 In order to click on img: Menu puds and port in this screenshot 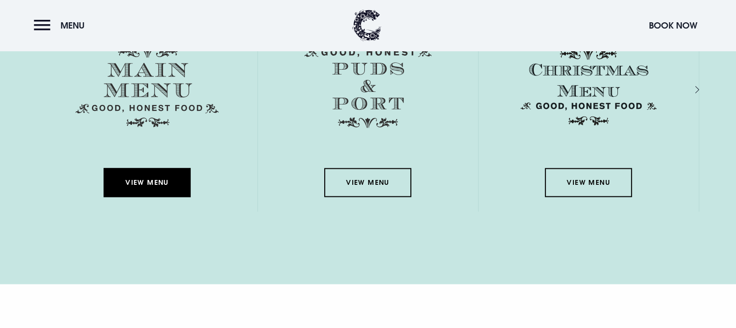, I will do `click(368, 88)`.